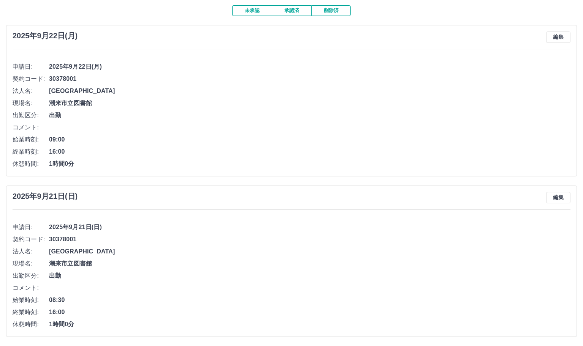  Describe the element at coordinates (310, 228) in the screenshot. I see `span: 2025年9月21日(日)` at that location.